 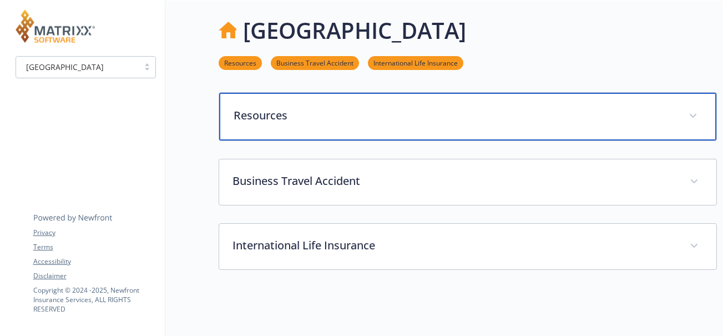 What do you see at coordinates (94, 276) in the screenshot?
I see `a: Disclaimer` at bounding box center [94, 276].